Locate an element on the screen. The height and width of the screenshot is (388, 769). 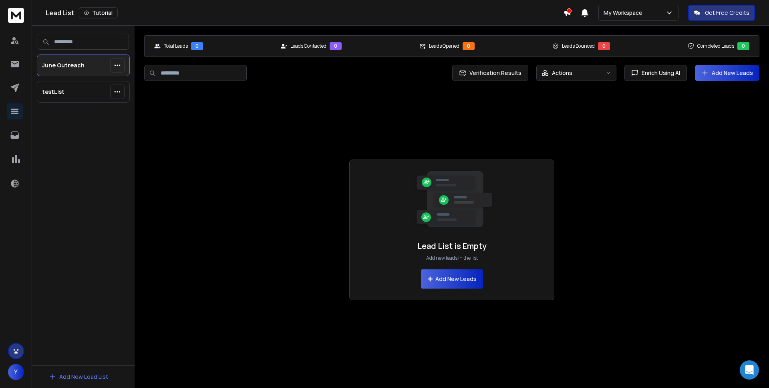
span: Y is located at coordinates (16, 372).